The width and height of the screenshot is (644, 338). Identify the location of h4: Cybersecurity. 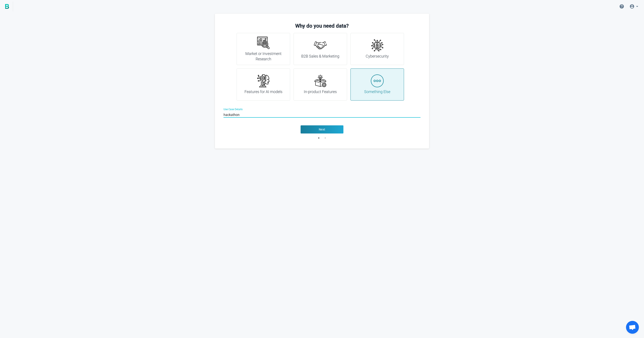
(378, 56).